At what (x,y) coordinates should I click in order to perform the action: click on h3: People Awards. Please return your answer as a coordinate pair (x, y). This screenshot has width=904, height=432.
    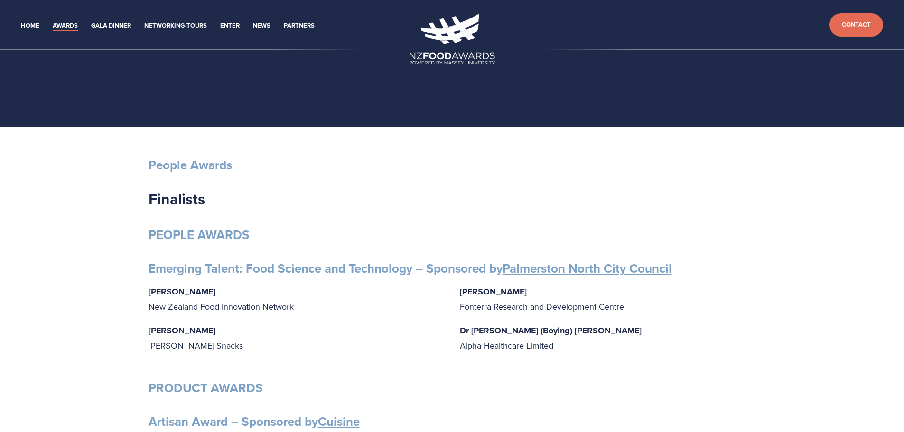
    Looking at the image, I should click on (452, 165).